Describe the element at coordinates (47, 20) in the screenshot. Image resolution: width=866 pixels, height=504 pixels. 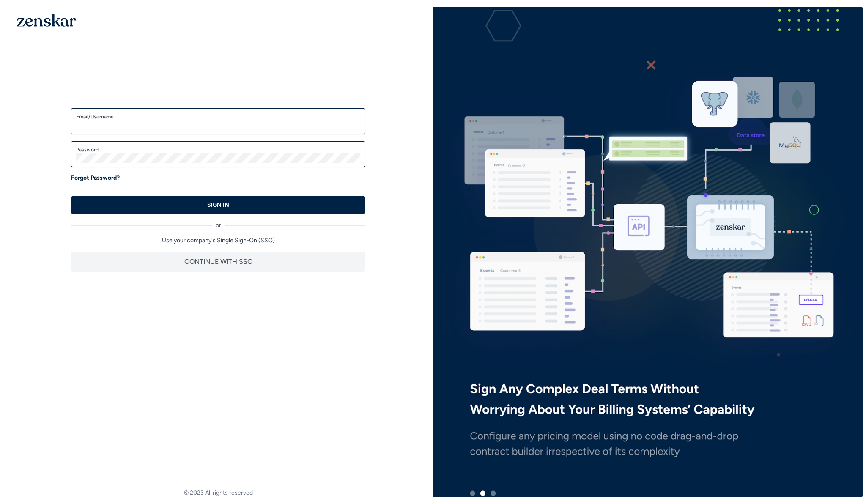
I see `img: 1OGAJ2xQqyY4LXKgY66KYq0eOWRCkrZdAb3gUhuVAqdWPZE9SRJmCz+oDMSn4zDLXe31Ii730ItAGKgCKgCCgCikA4Av8PJUP...` at that location.